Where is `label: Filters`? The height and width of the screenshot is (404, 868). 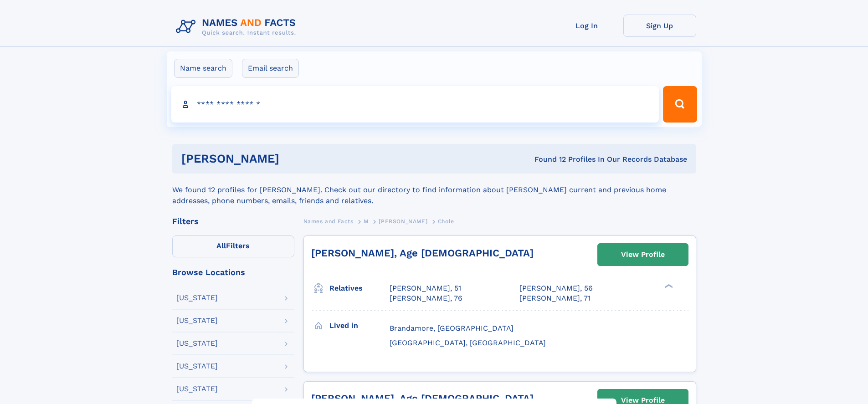 label: Filters is located at coordinates (233, 246).